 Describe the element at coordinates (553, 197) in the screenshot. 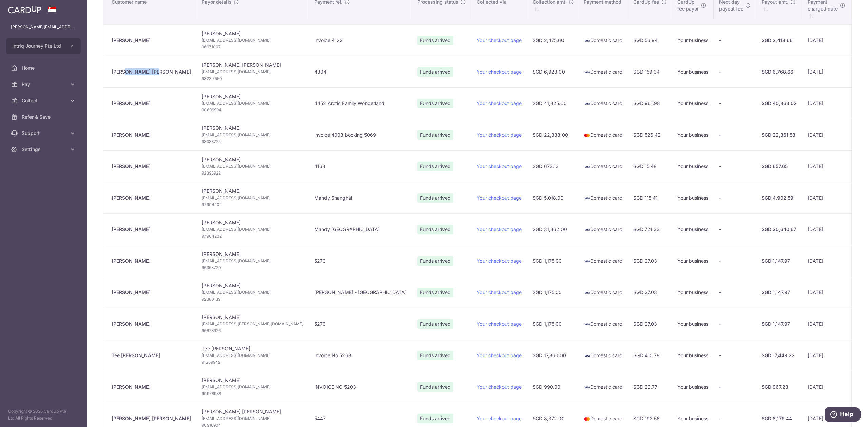

I see `td: SGD 5,018.00` at that location.